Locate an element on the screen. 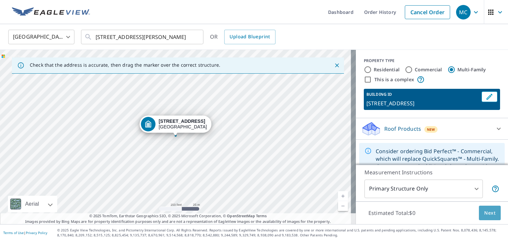 This screenshot has width=508, height=241. label: This is a complex is located at coordinates (394, 80).